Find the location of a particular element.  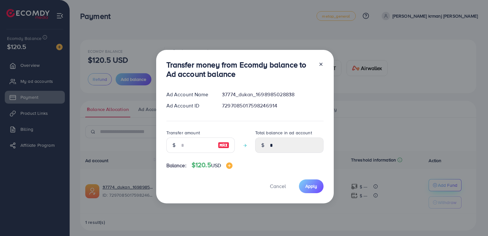

div: 7297085017598246914 is located at coordinates (272, 105).